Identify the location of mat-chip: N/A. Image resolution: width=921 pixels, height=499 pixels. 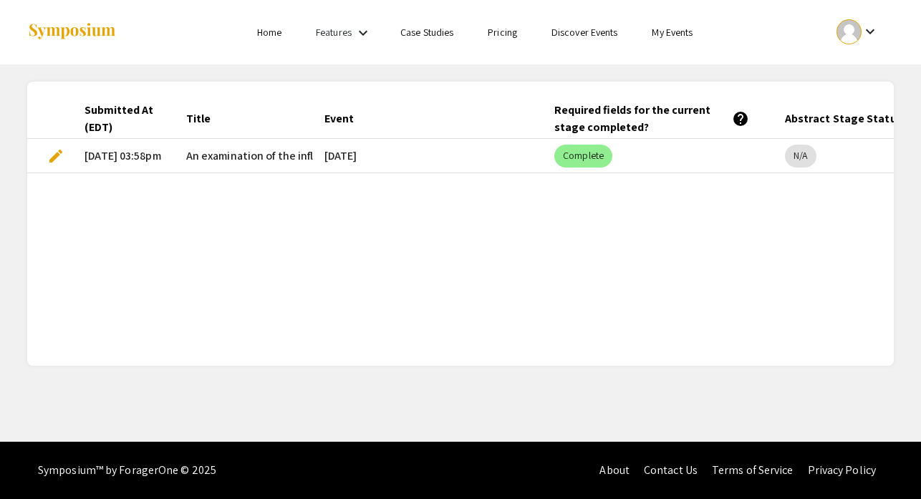
(800, 156).